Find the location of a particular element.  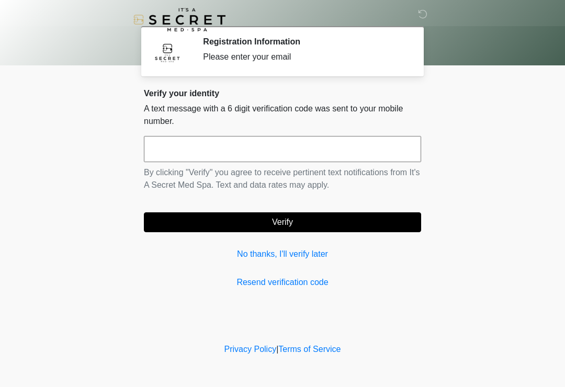

div: Please enter your email is located at coordinates (304, 57).